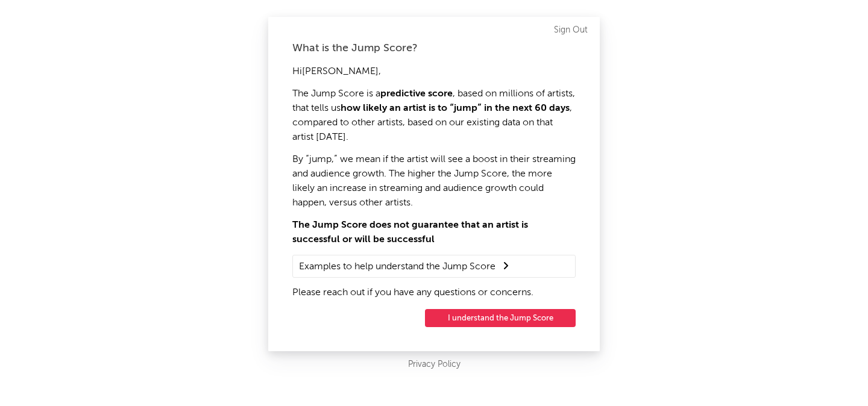 The width and height of the screenshot is (868, 406). What do you see at coordinates (409, 232) in the screenshot?
I see `strong: The Jump Score does not guarantee that an artist is successful or will be successful` at bounding box center [409, 232].